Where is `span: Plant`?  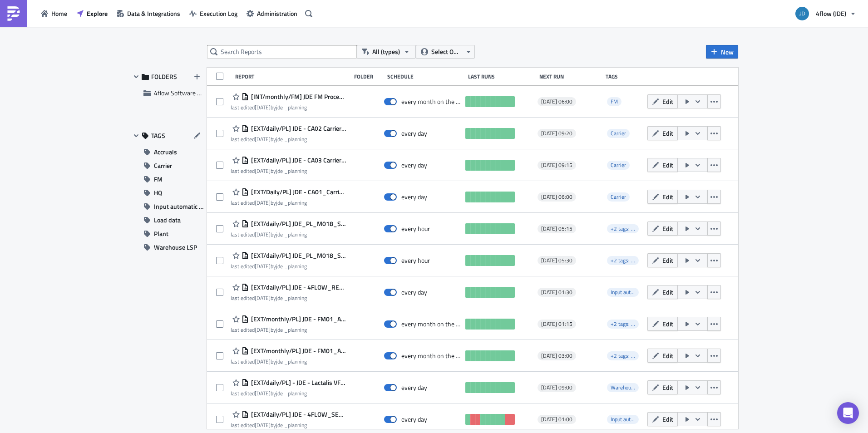 span: Plant is located at coordinates (161, 234).